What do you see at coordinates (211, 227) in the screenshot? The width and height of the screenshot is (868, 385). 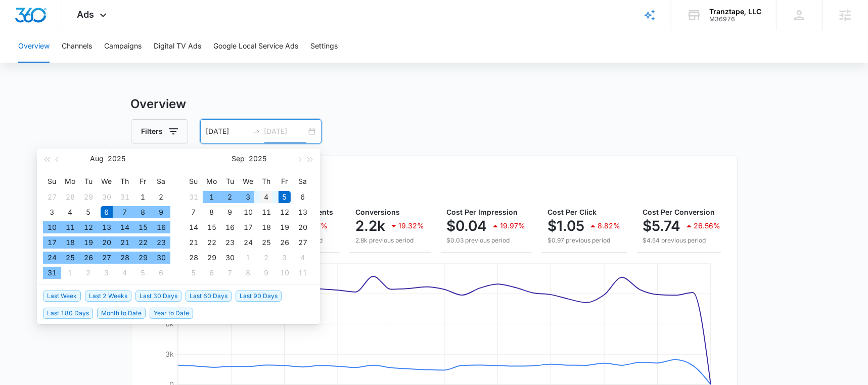 I see `div: 15` at bounding box center [211, 227].